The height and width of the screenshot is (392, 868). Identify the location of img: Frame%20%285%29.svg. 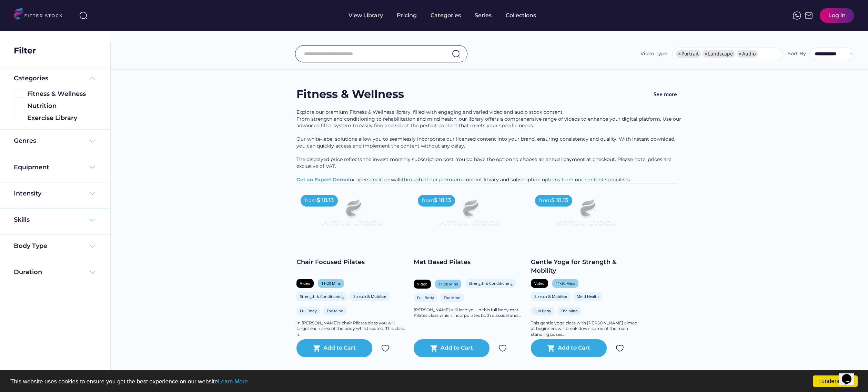
(92, 78).